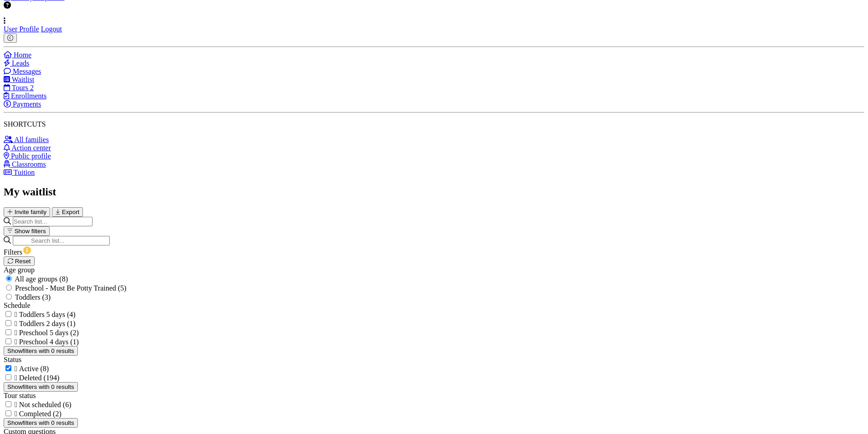 The image size is (868, 434). Describe the element at coordinates (433, 396) in the screenshot. I see `div: Tour status` at that location.